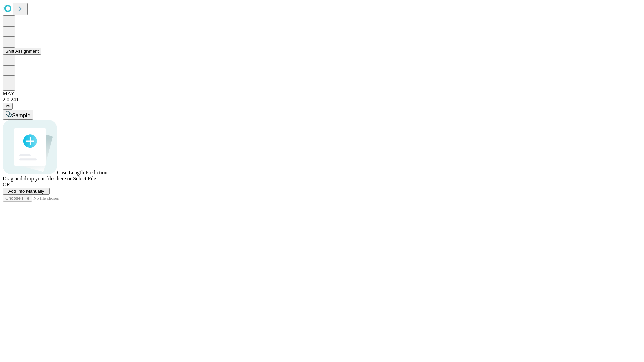 Image resolution: width=644 pixels, height=362 pixels. What do you see at coordinates (18, 115) in the screenshot?
I see `button: Sample` at bounding box center [18, 115].